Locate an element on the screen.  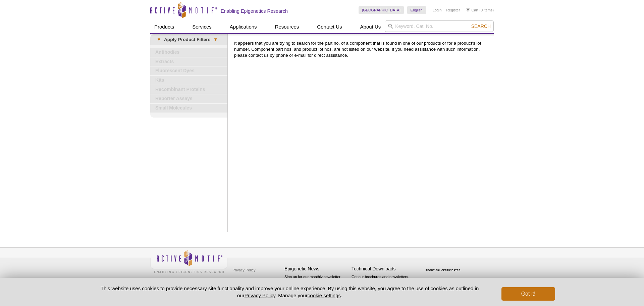
img: Your Cart is located at coordinates (468, 10).